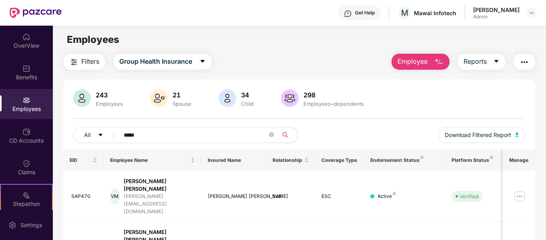 This screenshot has height=240, width=546. Describe the element at coordinates (333, 104) in the screenshot. I see `div: Employees+dependents` at that location.